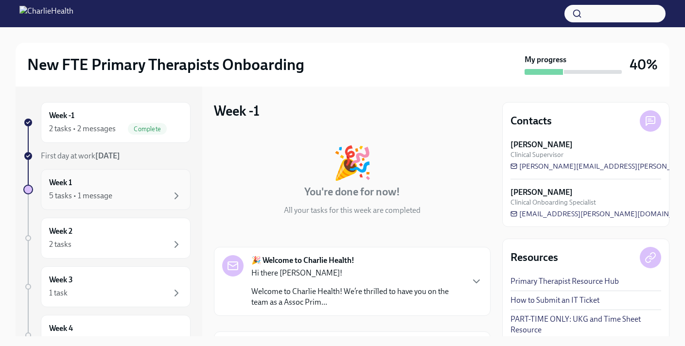  I want to click on span: First day at work, so click(80, 156).